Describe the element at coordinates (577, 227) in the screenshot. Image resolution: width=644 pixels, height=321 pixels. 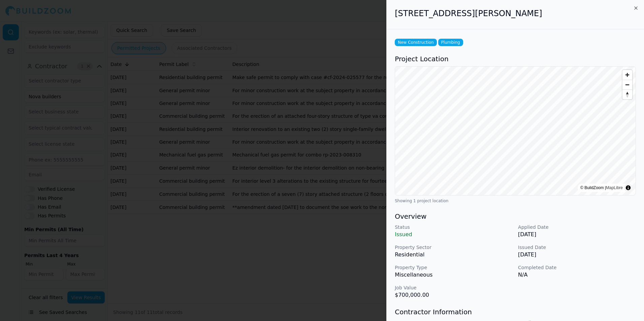
I see `p: Applied Date` at that location.